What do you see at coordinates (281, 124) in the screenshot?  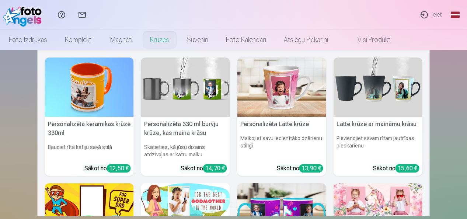 I see `h5: Personalizēta Latte krūze` at bounding box center [281, 124].